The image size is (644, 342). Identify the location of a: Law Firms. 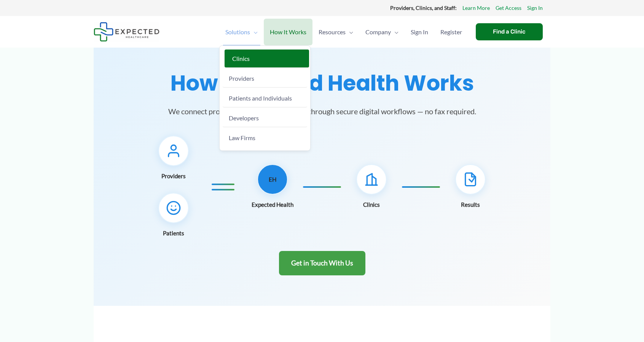
(265, 138).